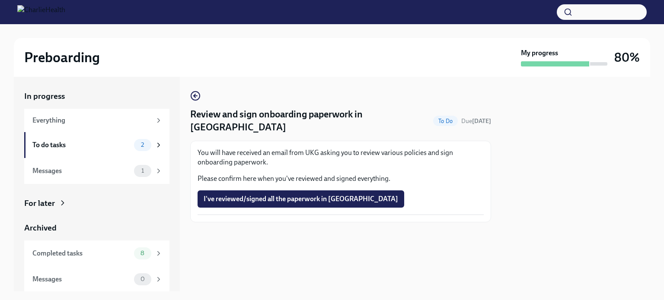 This screenshot has height=300, width=664. I want to click on span: 8, so click(142, 253).